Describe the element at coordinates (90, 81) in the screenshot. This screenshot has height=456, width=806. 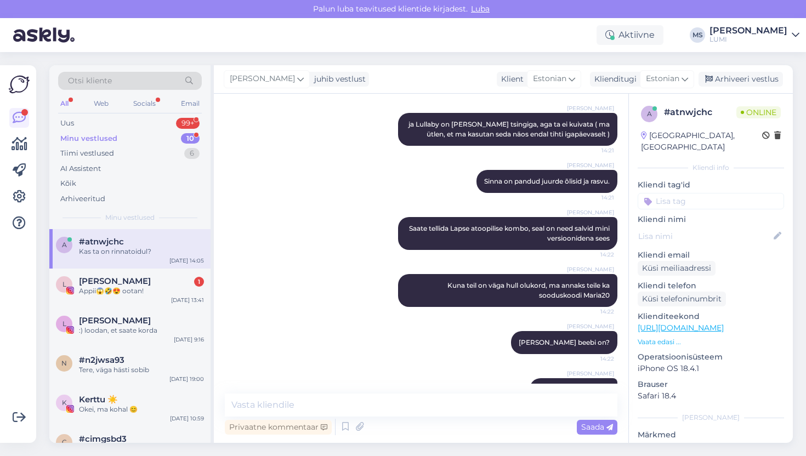
I see `span: Otsi kliente` at that location.